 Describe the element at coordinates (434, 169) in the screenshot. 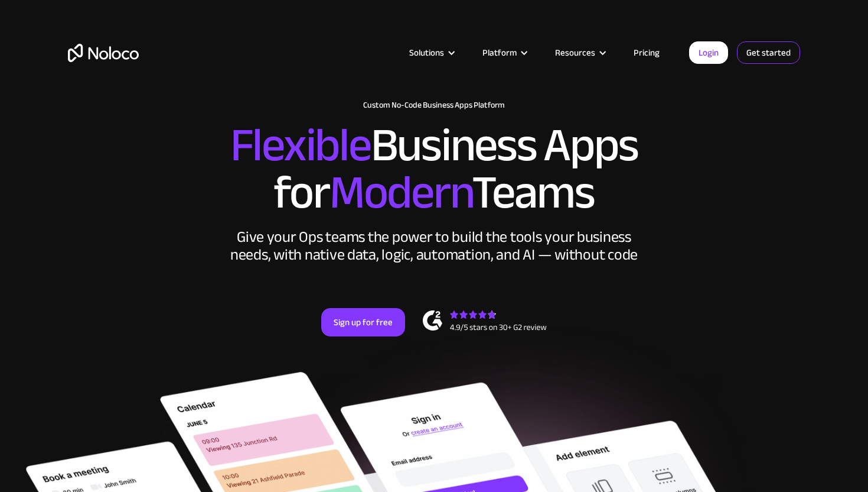

I see `h2: Business Apps for Teams` at that location.